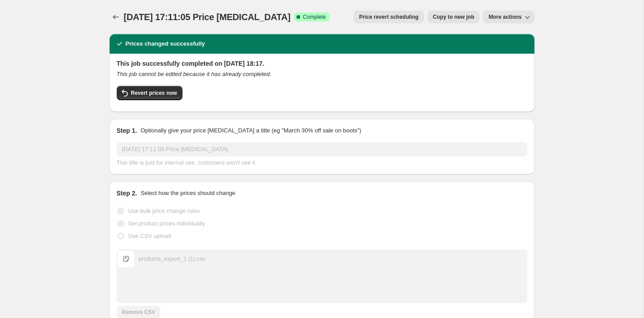  What do you see at coordinates (314, 17) in the screenshot?
I see `span: Complete` at bounding box center [314, 17].